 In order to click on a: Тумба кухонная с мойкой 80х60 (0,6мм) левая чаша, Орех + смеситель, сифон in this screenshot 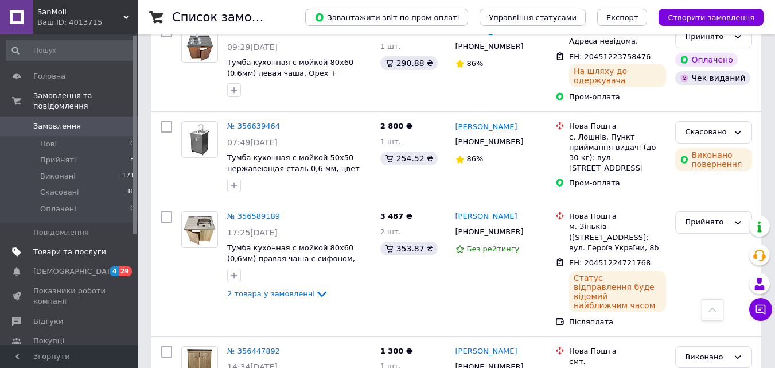, I will do `click(290, 73)`.